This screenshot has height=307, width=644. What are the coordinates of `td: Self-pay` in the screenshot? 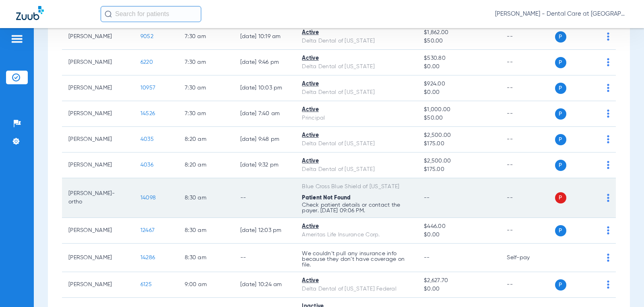 It's located at (527, 258).